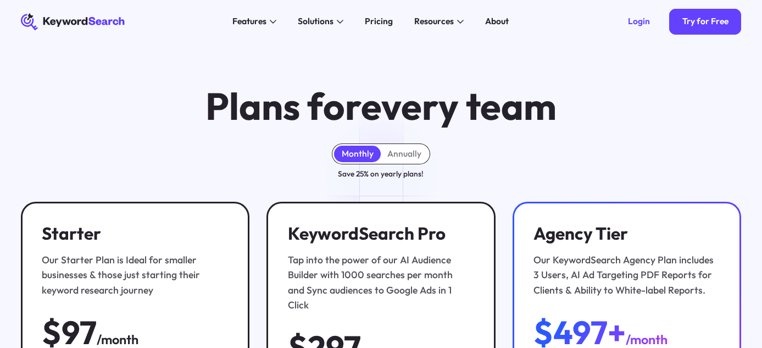 The image size is (762, 348). I want to click on div: Monthly, so click(358, 154).